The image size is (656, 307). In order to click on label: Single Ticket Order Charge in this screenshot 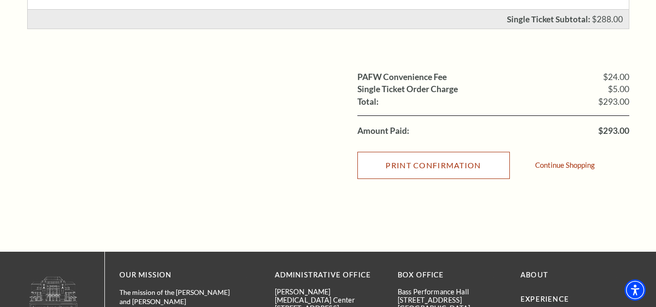, I will do `click(407, 89)`.